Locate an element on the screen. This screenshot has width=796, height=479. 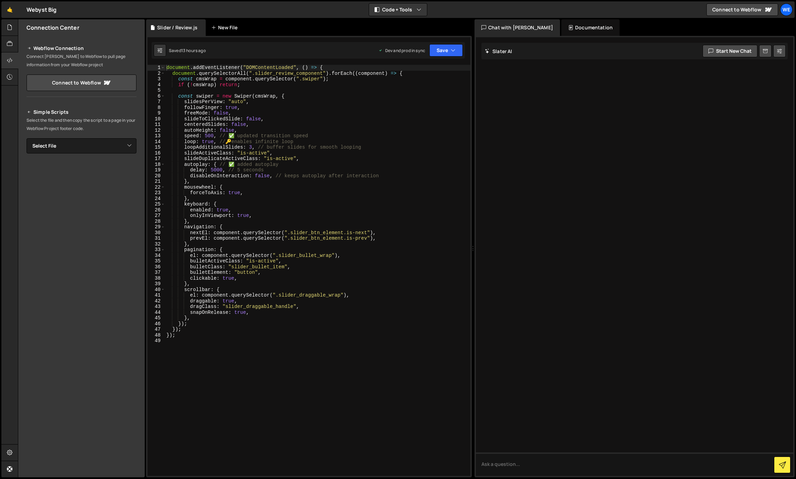
div: Slider / Review.js is located at coordinates (177, 28).